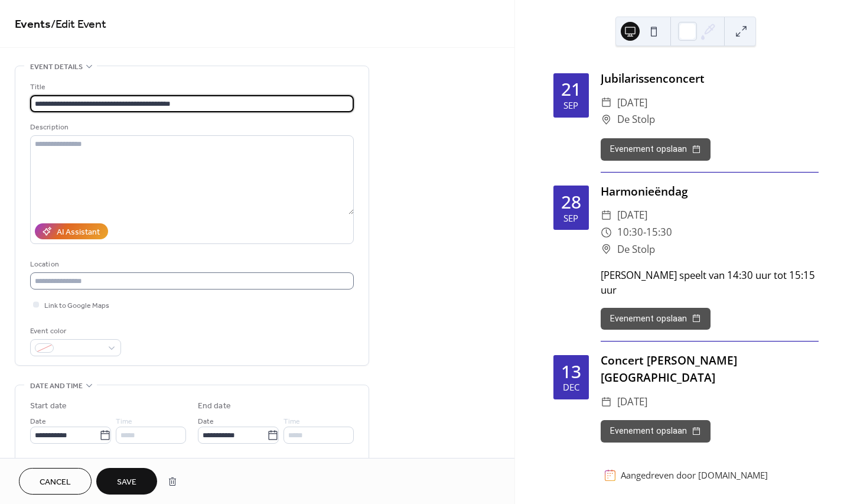  Describe the element at coordinates (126, 481) in the screenshot. I see `button: Save` at that location.